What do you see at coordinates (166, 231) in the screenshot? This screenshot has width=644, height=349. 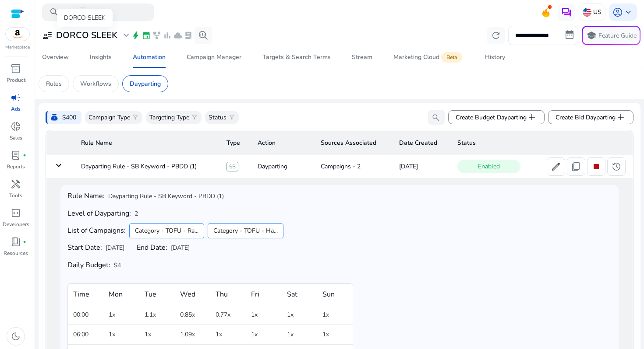 I see `span: Category - TOFU - Ra...` at bounding box center [166, 231].